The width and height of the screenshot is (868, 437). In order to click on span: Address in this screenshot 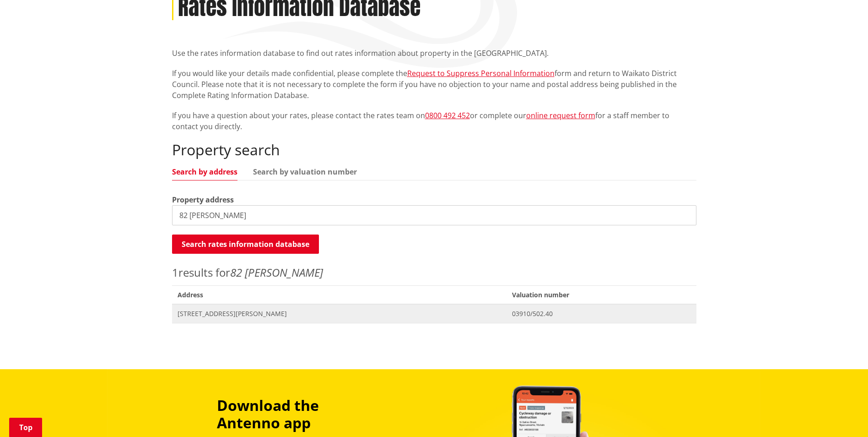, I will do `click(340, 295)`.